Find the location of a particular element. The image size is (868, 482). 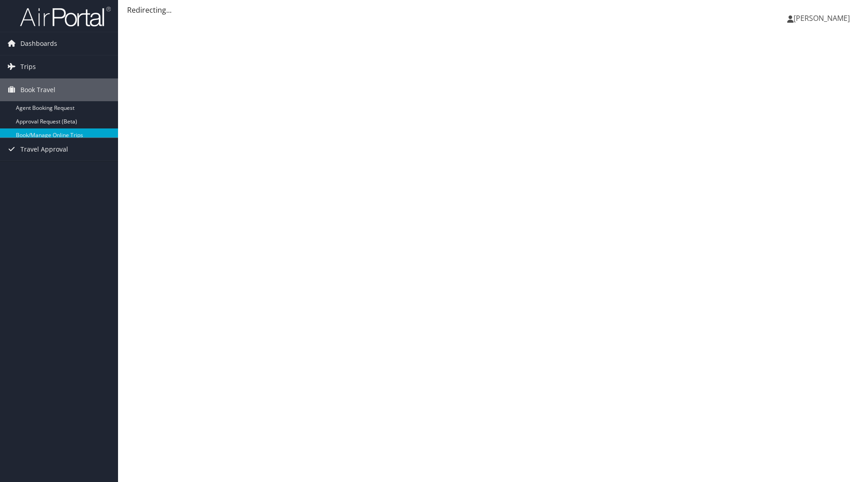

span: Trips is located at coordinates (28, 67).